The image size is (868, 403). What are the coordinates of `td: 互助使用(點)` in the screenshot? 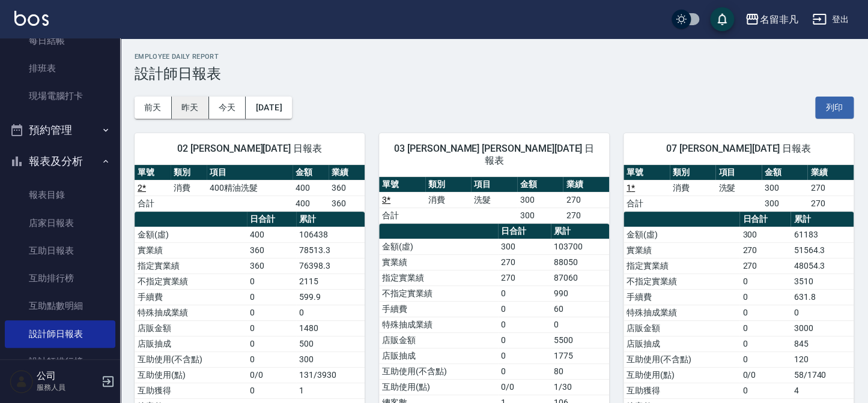 It's located at (438, 387).